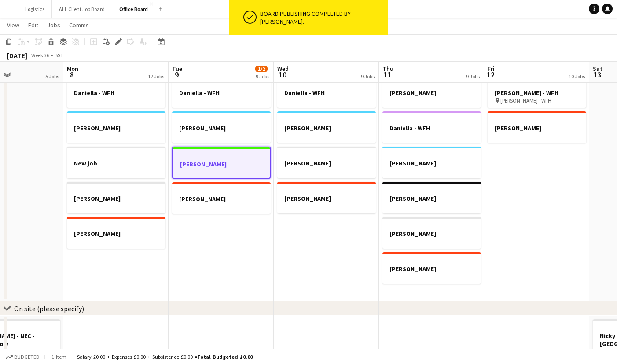  Describe the element at coordinates (13, 25) in the screenshot. I see `span: View` at that location.